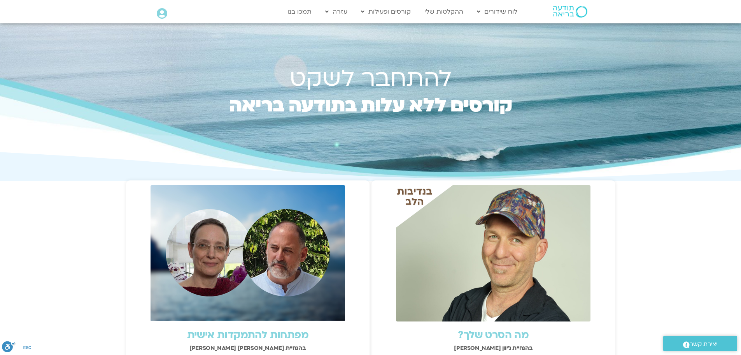  Describe the element at coordinates (371, 114) in the screenshot. I see `h2: קורסים ללא עלות בתודעה בריאה` at that location.